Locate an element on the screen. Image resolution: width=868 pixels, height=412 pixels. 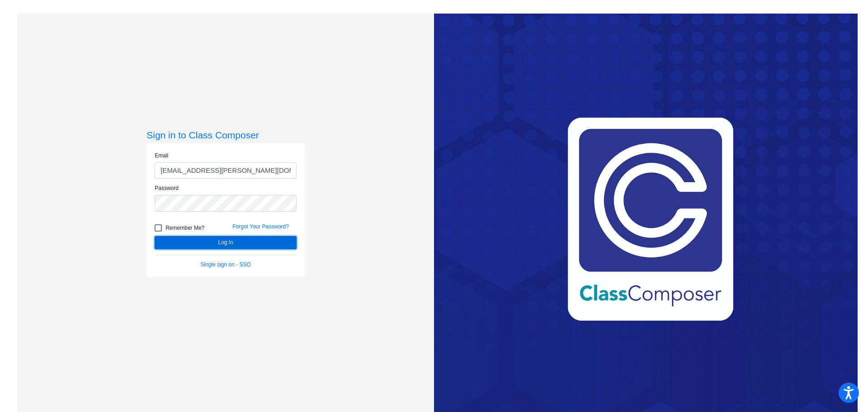
span: Remember Me? is located at coordinates (185, 228).